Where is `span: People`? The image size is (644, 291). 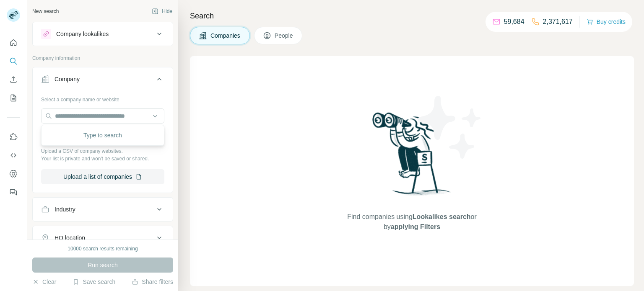 span: People is located at coordinates (284, 36).